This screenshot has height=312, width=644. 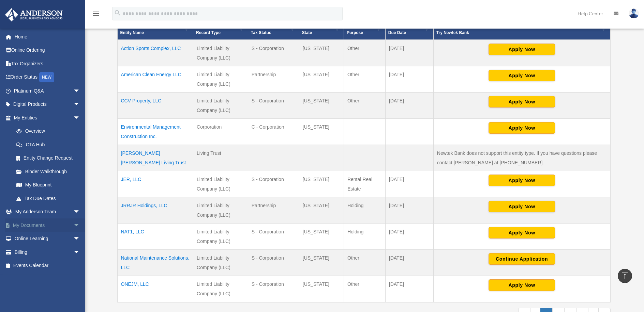 I want to click on a: Overview, so click(x=46, y=132).